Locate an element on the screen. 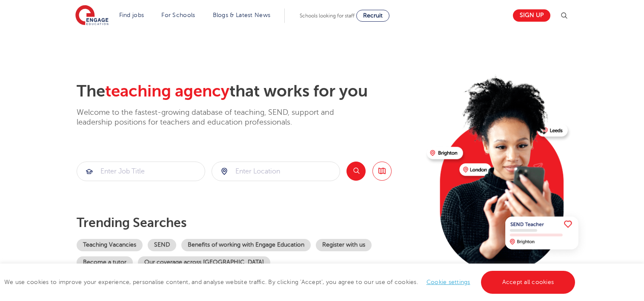 Image resolution: width=644 pixels, height=301 pixels. span: Recruit is located at coordinates (373, 15).